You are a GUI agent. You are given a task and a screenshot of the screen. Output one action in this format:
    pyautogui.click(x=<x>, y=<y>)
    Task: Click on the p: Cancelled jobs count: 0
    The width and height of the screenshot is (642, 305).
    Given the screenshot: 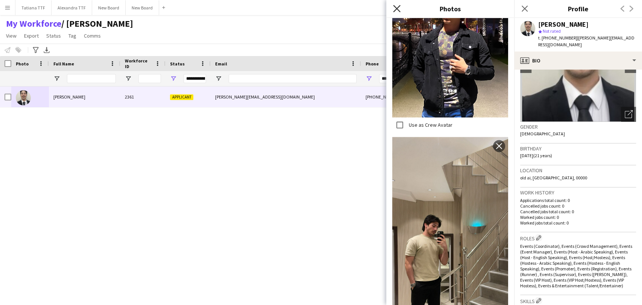 What is the action you would take?
    pyautogui.click(x=578, y=206)
    